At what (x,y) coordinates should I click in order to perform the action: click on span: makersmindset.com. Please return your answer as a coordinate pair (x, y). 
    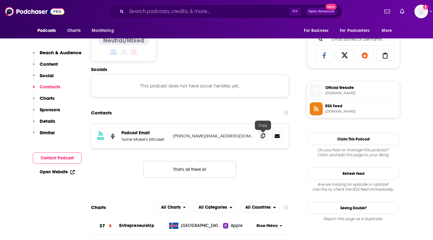
    Looking at the image, I should click on (361, 93).